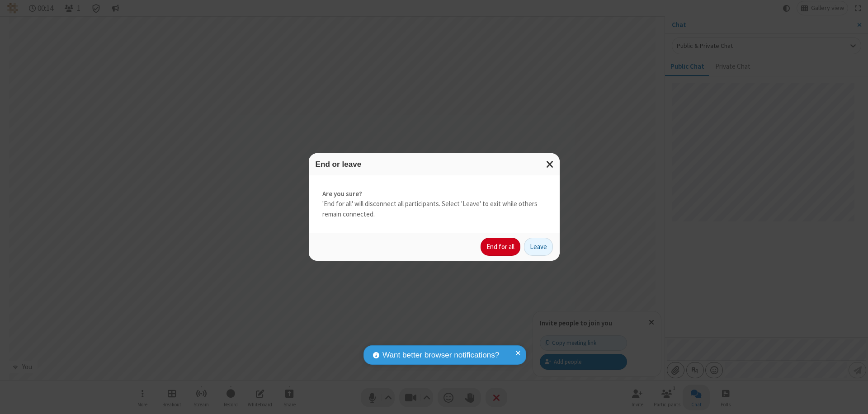 The width and height of the screenshot is (868, 414). Describe the element at coordinates (434, 204) in the screenshot. I see `div: 'End for all' will disconnect all participants. Select 'Leave' to exit while others remain connec...` at that location.